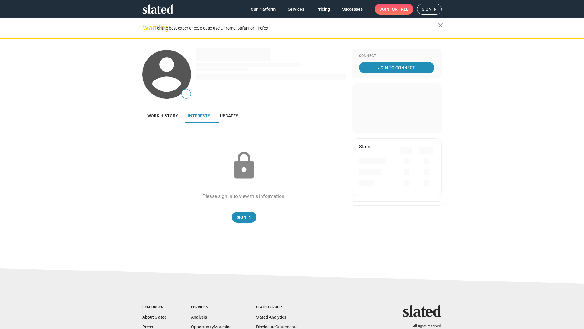 This screenshot has width=584, height=329. I want to click on span: Updates, so click(229, 116).